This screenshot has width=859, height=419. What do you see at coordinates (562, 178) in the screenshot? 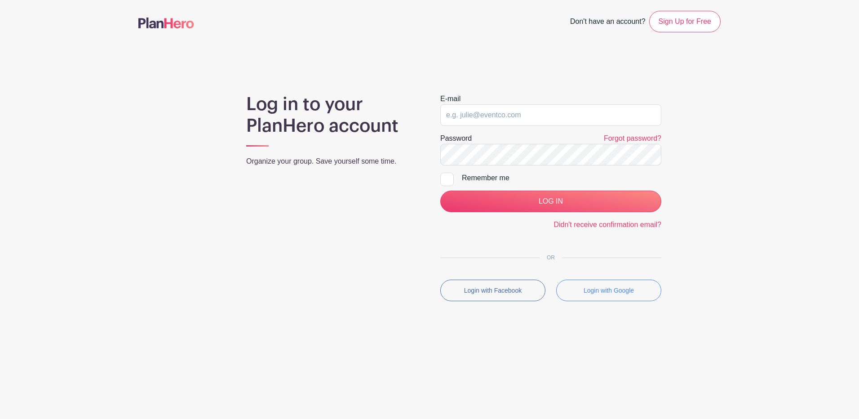
I see `div: Remember me` at bounding box center [562, 178].